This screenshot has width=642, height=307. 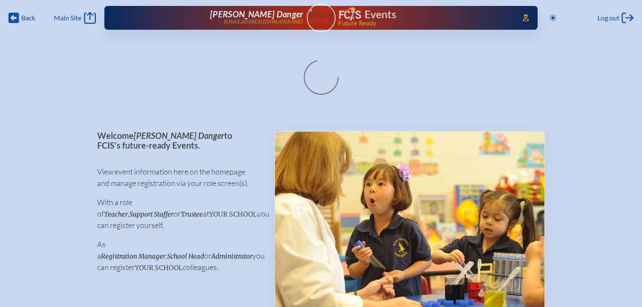 I want to click on span: Main Site, so click(x=67, y=18).